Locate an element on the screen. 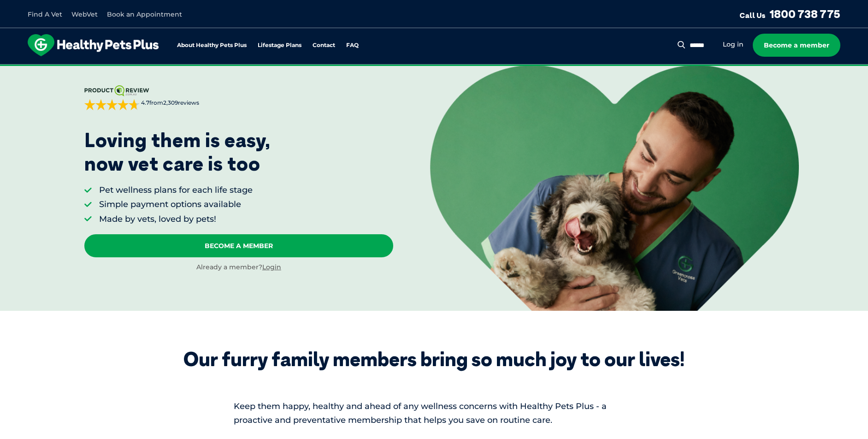 The image size is (868, 439). li: Made by vets, loved by pets! is located at coordinates (176, 219).